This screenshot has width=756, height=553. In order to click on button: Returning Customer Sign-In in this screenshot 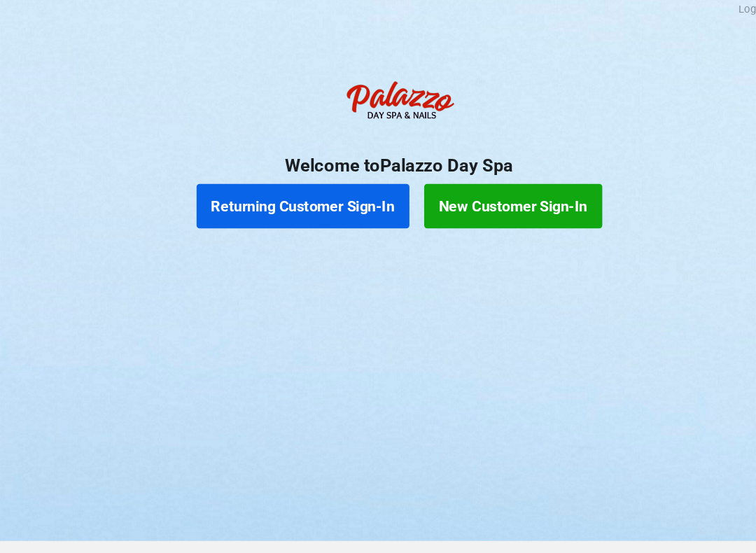, I will do `click(287, 202)`.